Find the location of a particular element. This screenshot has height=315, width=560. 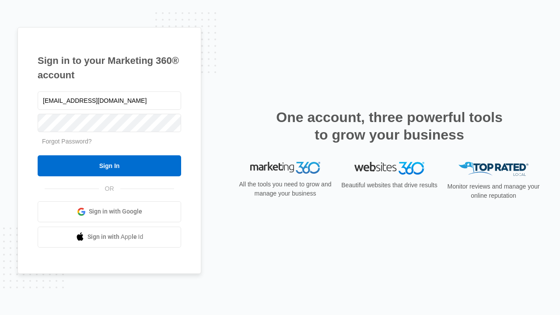

h1: Sign in to your Marketing 360® account is located at coordinates (109, 68).